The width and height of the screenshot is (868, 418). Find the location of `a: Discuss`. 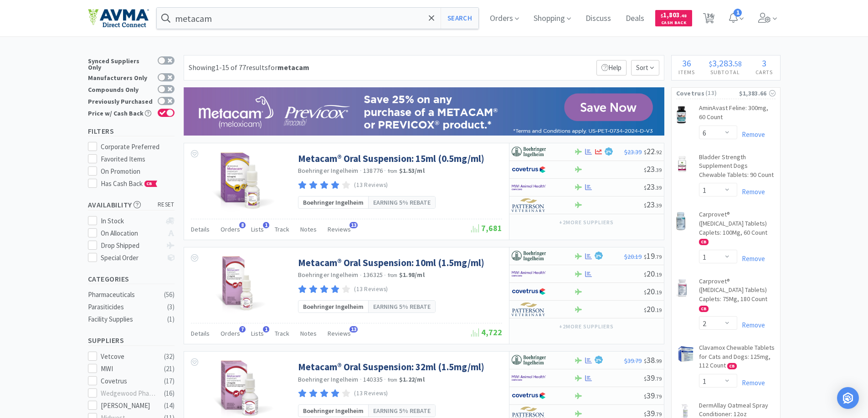

a: Discuss is located at coordinates (598, 19).